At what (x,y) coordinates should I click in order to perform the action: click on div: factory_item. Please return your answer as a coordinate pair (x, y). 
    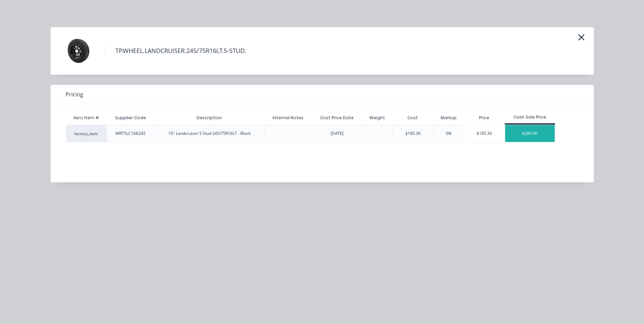
    Looking at the image, I should click on (86, 133).